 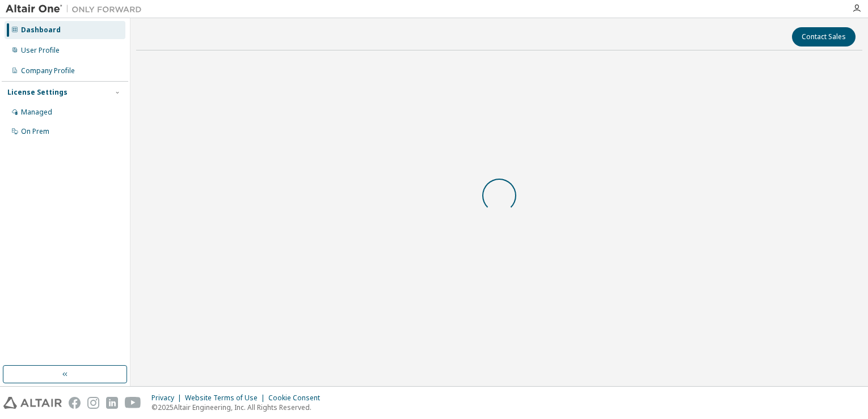 What do you see at coordinates (77, 9) in the screenshot?
I see `img: Altair One` at bounding box center [77, 9].